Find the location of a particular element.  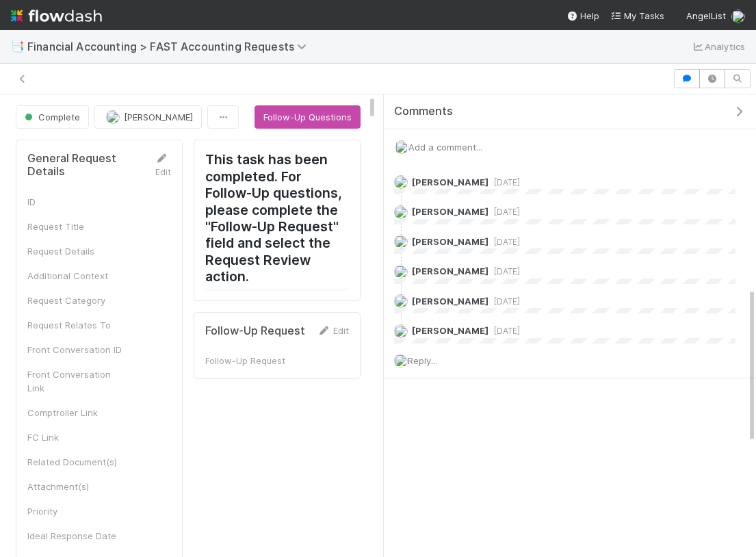

div: Request Category is located at coordinates (79, 301).